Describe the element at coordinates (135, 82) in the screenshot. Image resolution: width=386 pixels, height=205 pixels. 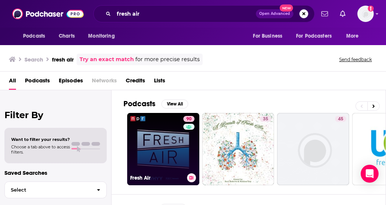
I see `a: Credits` at that location.